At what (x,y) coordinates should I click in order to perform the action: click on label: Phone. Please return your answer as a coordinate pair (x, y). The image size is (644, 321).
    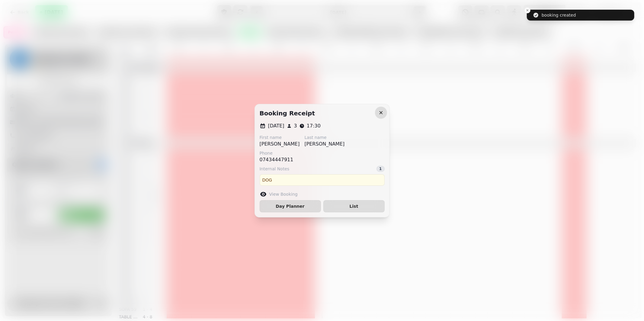
    Looking at the image, I should click on (276, 153).